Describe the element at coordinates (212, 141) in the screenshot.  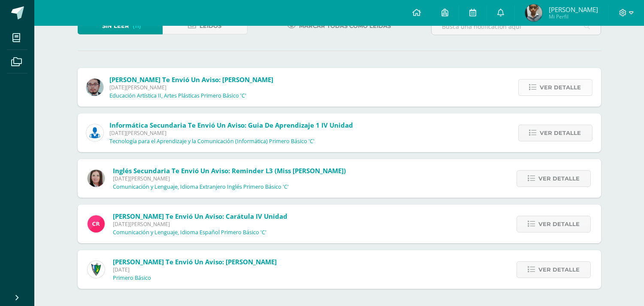
I see `p: Tecnología para el Aprendizaje y la Comunicación (Informática) Primero Básico 'C'` at that location.